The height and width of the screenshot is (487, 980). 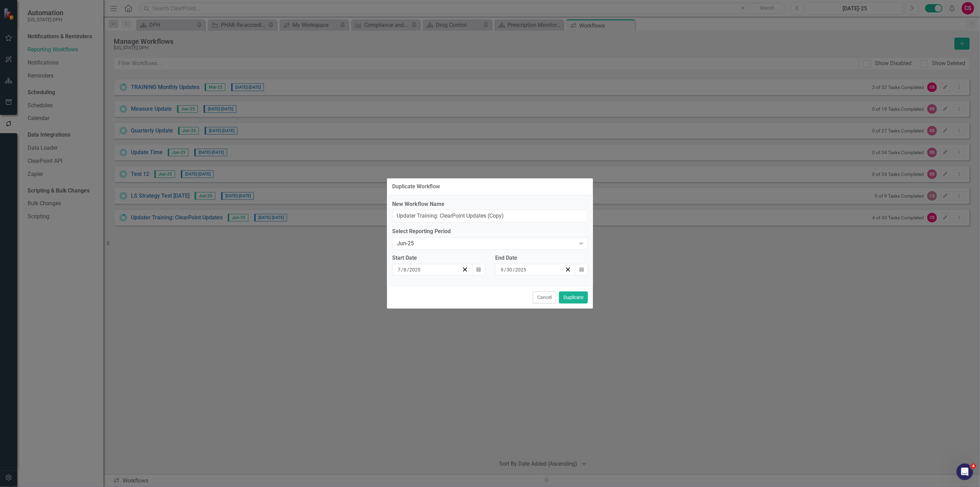 I want to click on div: End Date, so click(x=541, y=258).